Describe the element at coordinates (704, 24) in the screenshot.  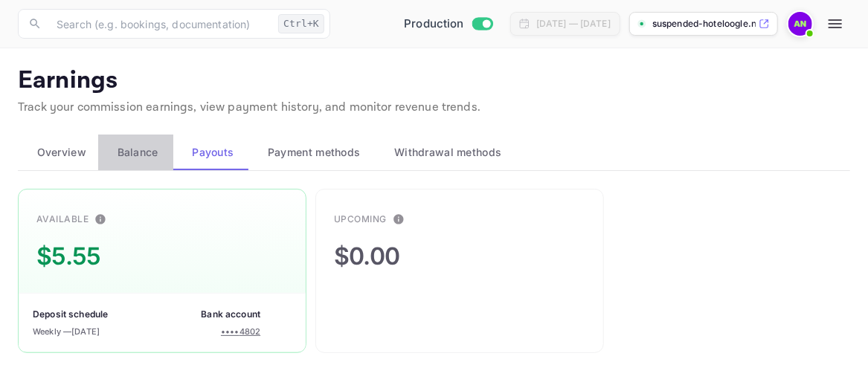
I see `p: suspended-hoteloogle.n...` at that location.